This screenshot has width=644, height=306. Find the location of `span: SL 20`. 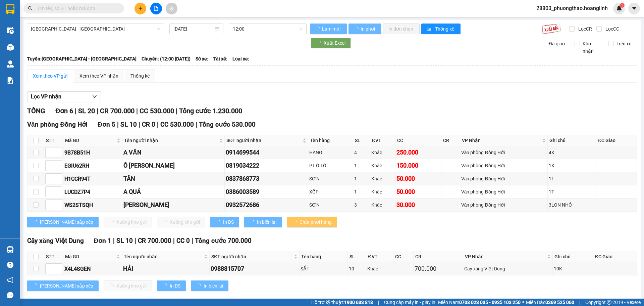

span: SL 20 is located at coordinates (87, 111).